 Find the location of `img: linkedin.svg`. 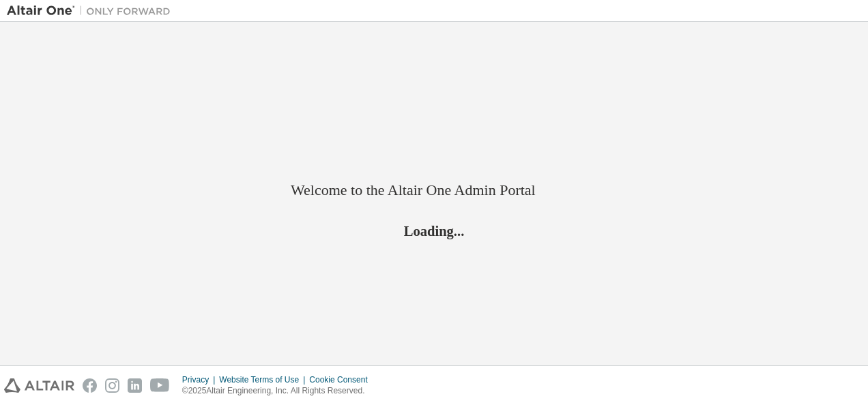

img: linkedin.svg is located at coordinates (134, 386).